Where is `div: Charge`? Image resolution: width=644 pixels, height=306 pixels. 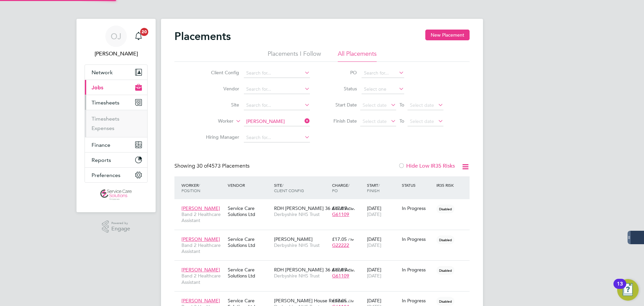 div: Charge is located at coordinates (348, 188).